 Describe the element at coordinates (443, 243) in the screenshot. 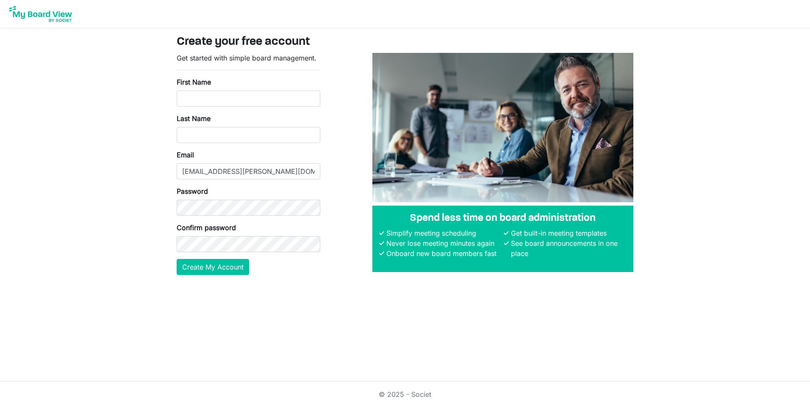

I see `li: Never lose meeting minutes again` at that location.